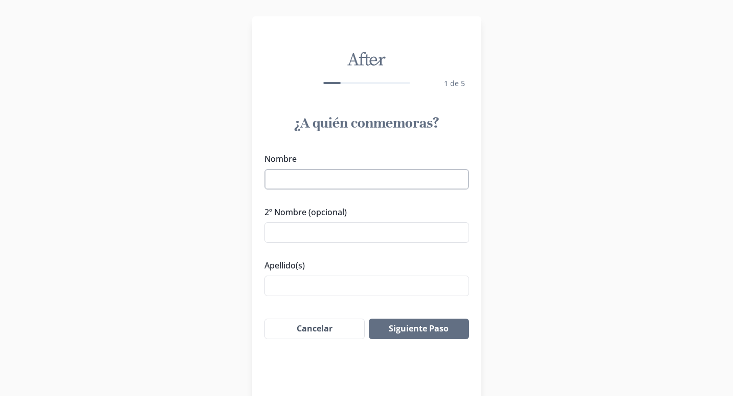 The image size is (733, 396). Describe the element at coordinates (419, 329) in the screenshot. I see `button: Siguiente Paso` at that location.